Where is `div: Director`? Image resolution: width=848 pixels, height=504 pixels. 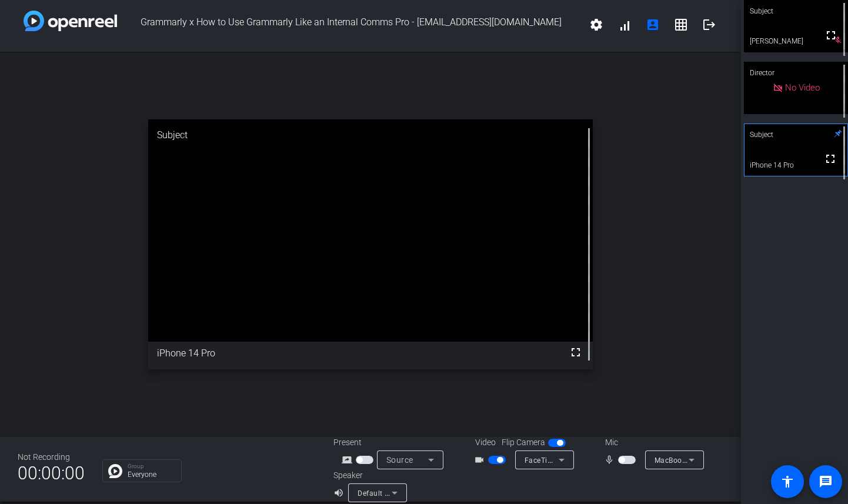
div: Director is located at coordinates (796, 73).